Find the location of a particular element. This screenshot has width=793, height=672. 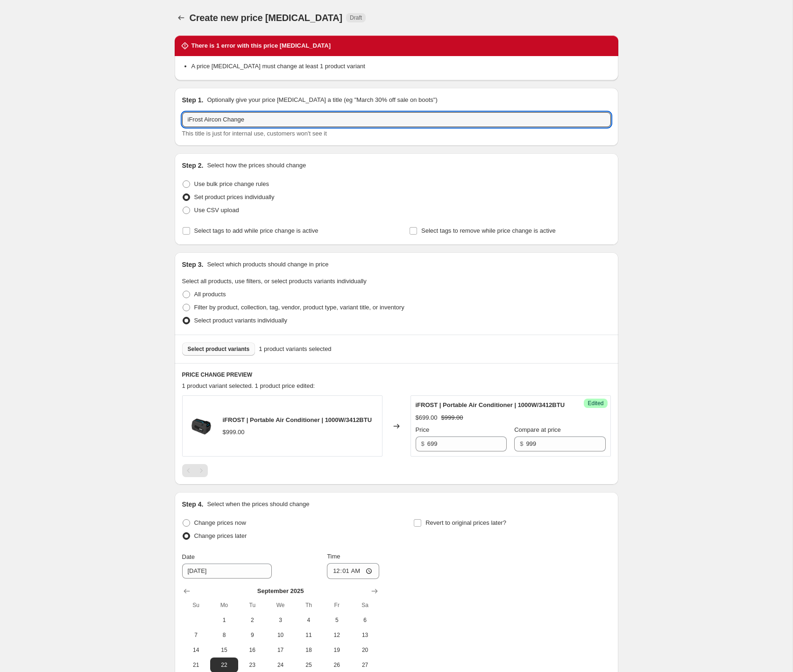

button: Wednesday September 3 2025 is located at coordinates (280, 620).